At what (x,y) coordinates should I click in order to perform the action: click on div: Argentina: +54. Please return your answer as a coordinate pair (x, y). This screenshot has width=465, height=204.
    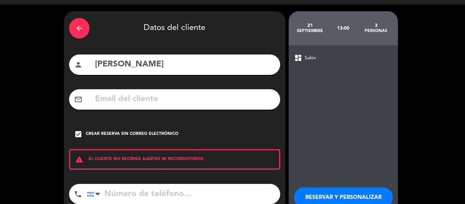
    Looking at the image, I should click on (95, 194).